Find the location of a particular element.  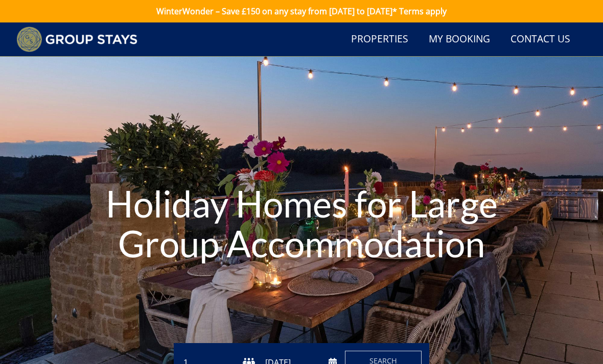

a: Properties is located at coordinates (380, 39).